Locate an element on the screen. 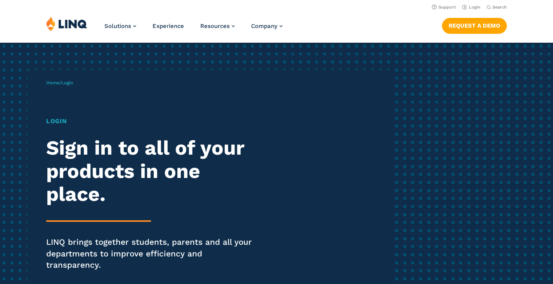 The width and height of the screenshot is (553, 284). span: Search is located at coordinates (499, 7).